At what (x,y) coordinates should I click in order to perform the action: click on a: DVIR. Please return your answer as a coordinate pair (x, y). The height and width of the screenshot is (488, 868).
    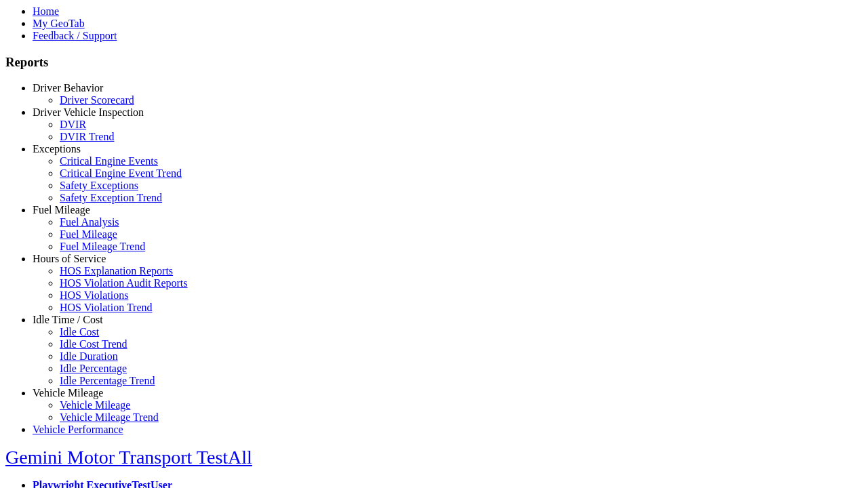
    Looking at the image, I should click on (72, 124).